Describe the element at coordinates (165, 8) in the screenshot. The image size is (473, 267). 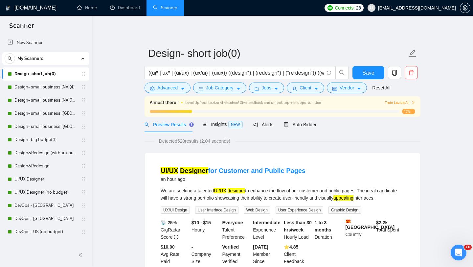
I see `a: searchScanner` at that location.